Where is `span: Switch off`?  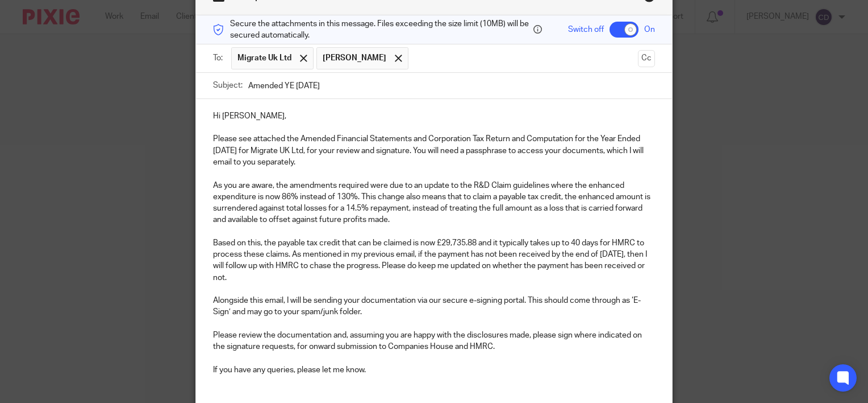 span: Switch off is located at coordinates (586, 30).